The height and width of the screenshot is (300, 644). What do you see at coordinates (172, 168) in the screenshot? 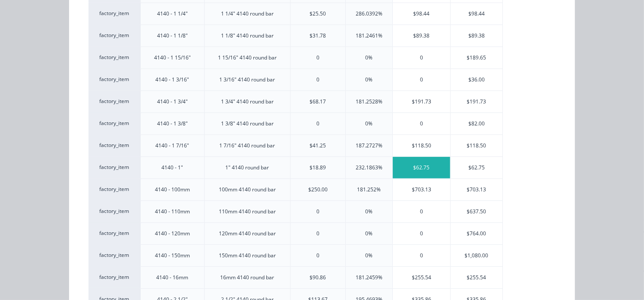
I see `div: 4140 - 1"` at bounding box center [172, 168].